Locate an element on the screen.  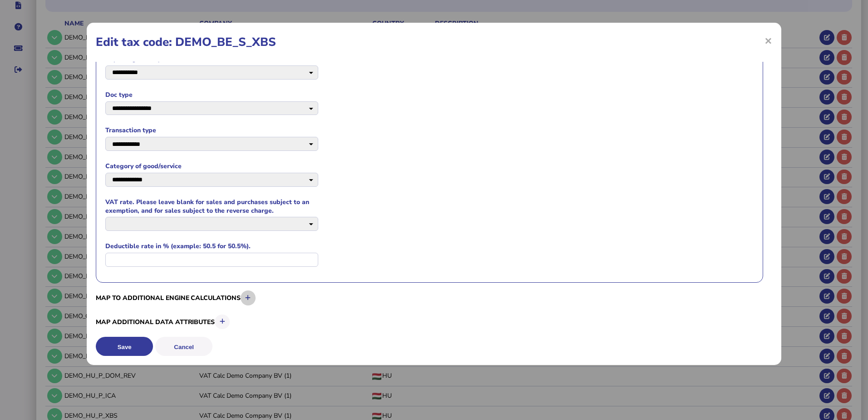
label: VAT rate. Please leave blank for sales and purchases subject to an exemption, and for sales subje... is located at coordinates (212, 206).